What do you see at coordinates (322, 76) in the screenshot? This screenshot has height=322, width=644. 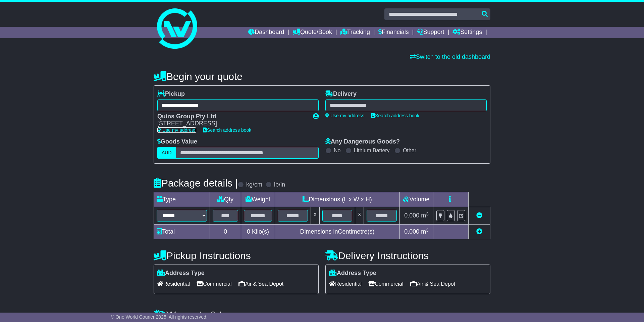 I see `h4: Begin your quote` at bounding box center [322, 76].